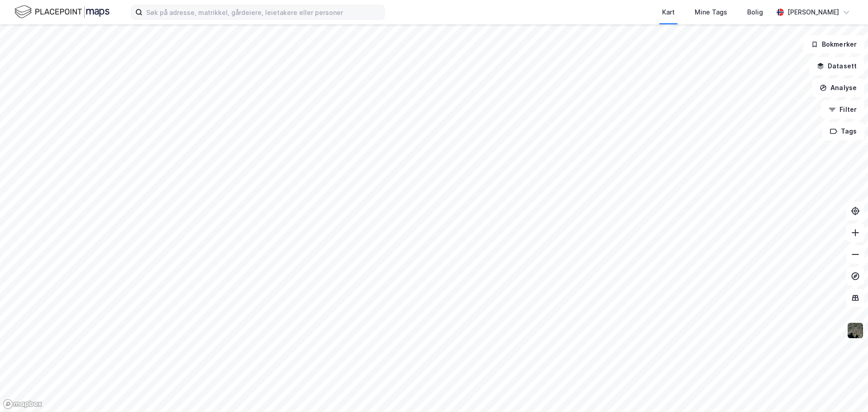  What do you see at coordinates (711, 12) in the screenshot?
I see `div: Mine Tags` at bounding box center [711, 12].